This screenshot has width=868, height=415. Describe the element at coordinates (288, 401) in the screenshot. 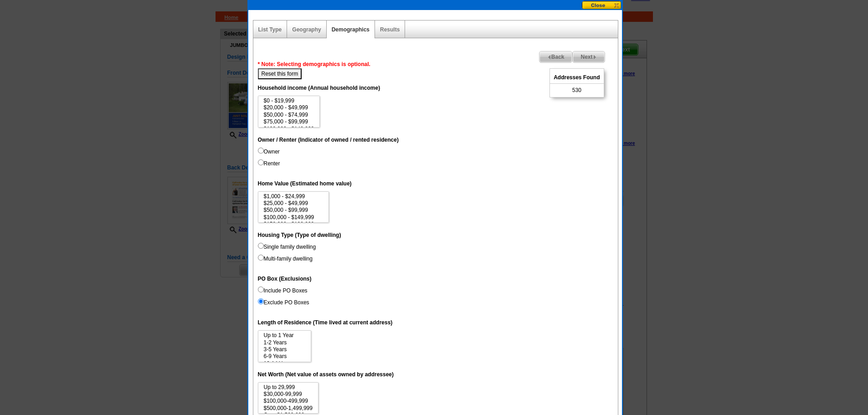

I see `option: $100,000-499,999` at that location.